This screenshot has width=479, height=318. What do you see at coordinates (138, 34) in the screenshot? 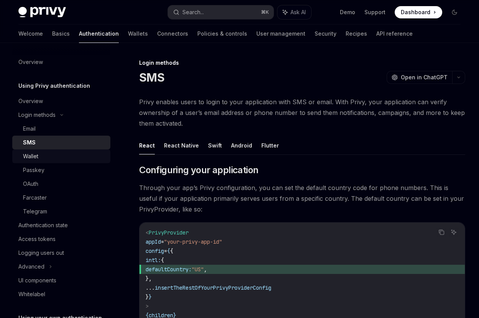
I see `a: Wallets` at bounding box center [138, 34].